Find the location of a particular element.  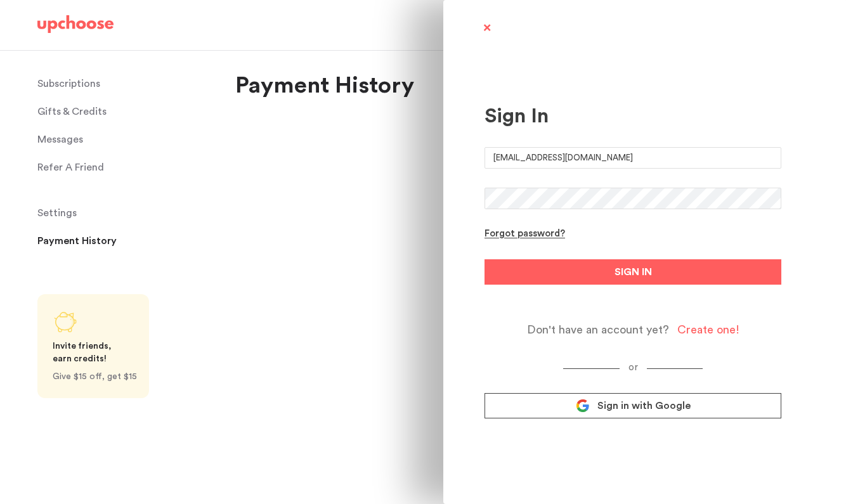

button: SIGN IN is located at coordinates (634, 272).